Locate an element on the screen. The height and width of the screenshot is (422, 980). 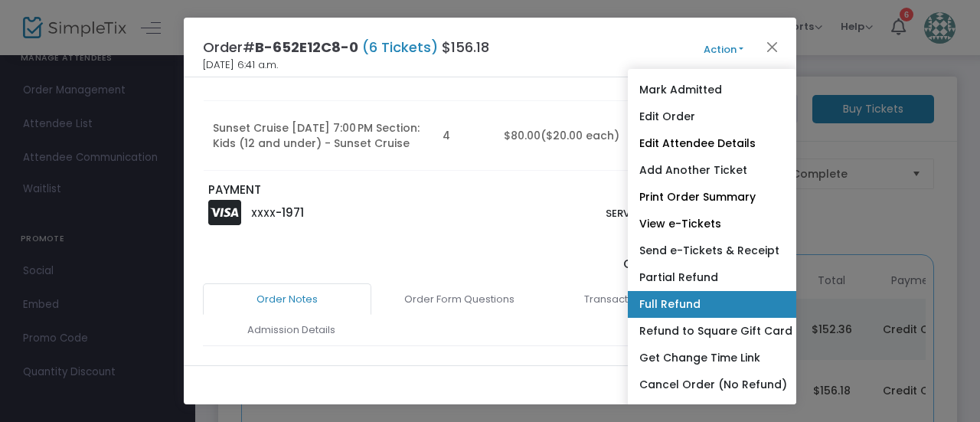
a: Send e-Tickets & Receipt is located at coordinates (712, 250).